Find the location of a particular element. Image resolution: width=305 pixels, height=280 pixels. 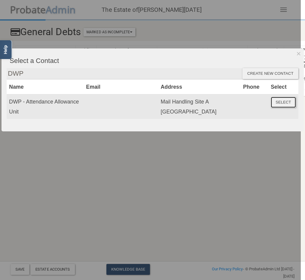

input: Search... is located at coordinates (125, 73).